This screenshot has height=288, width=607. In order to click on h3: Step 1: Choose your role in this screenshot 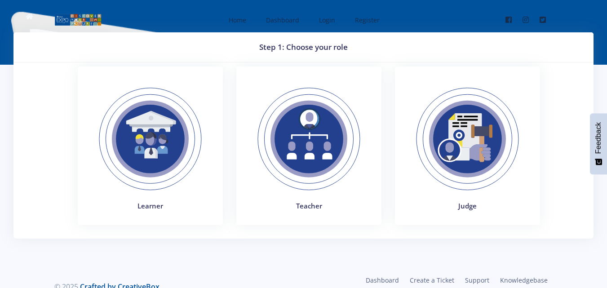, I will do `click(303, 47)`.